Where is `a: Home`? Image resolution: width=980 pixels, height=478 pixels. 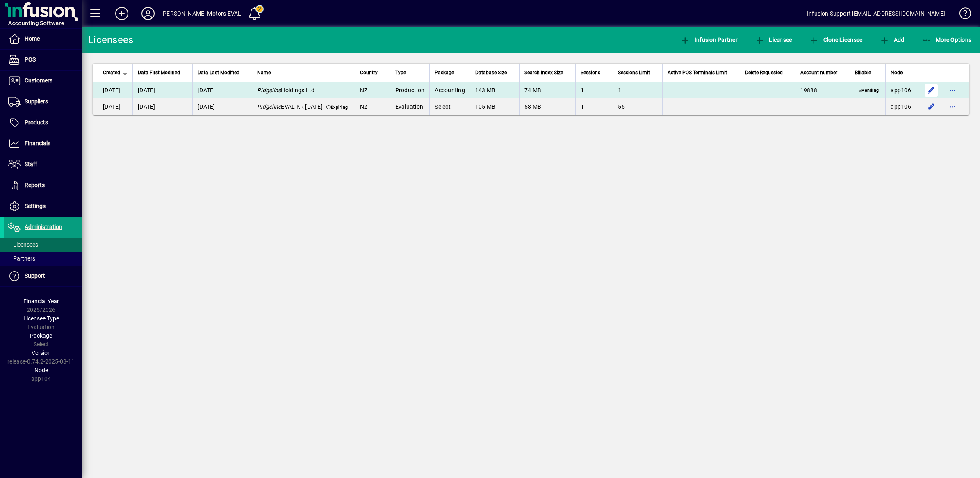
a: Home is located at coordinates (43, 39).